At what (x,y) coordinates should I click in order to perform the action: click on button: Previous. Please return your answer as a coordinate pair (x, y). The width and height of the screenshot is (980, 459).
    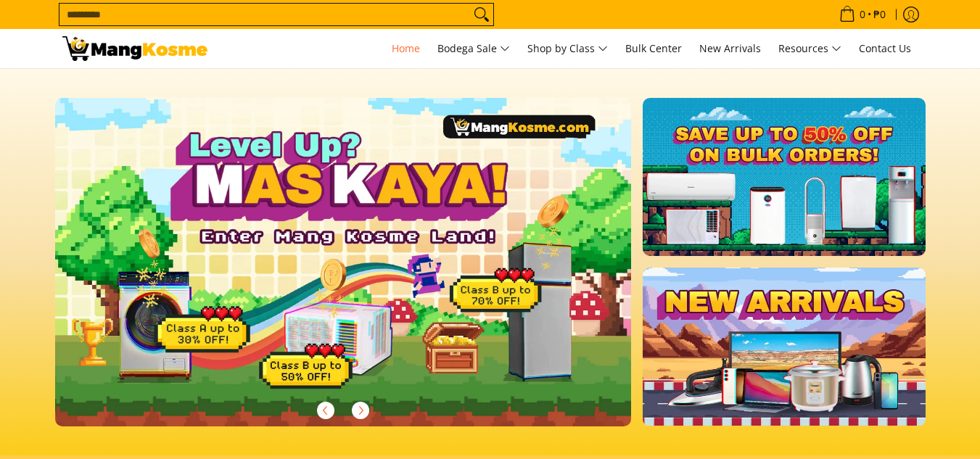
    Looking at the image, I should click on (326, 410).